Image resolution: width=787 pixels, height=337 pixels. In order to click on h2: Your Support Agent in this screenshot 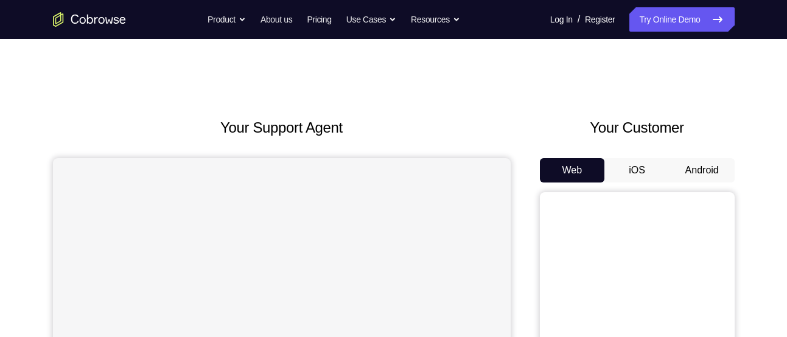, I will do `click(282, 128)`.